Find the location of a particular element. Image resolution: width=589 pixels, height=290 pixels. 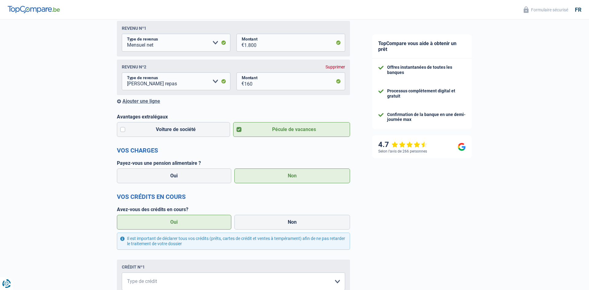

div: TopCompare vous aide à obtenir un prêt is located at coordinates (422, 46).